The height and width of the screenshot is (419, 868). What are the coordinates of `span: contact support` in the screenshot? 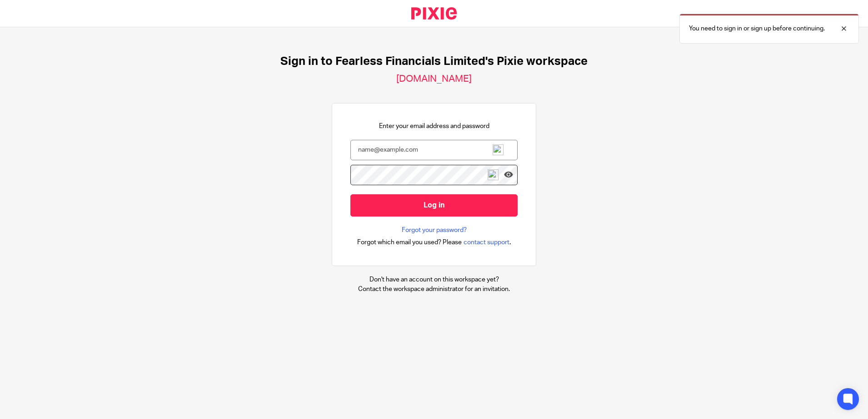 It's located at (486, 243).